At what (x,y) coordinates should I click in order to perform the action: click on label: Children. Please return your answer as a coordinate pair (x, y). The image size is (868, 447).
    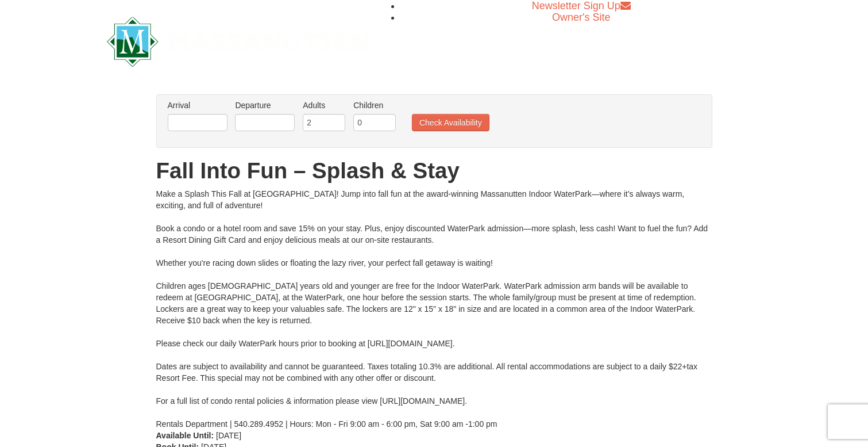
    Looking at the image, I should click on (375, 105).